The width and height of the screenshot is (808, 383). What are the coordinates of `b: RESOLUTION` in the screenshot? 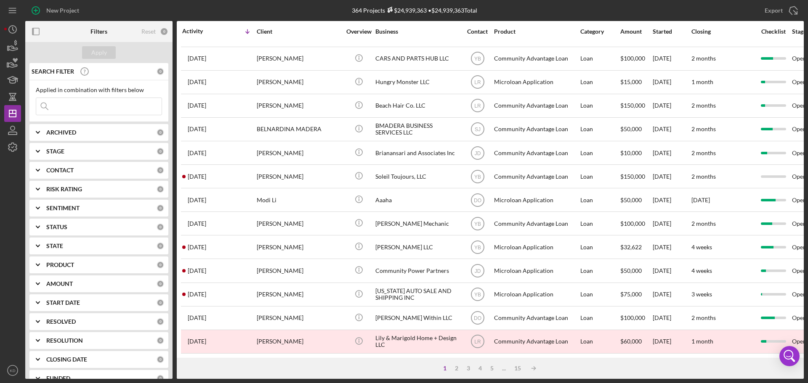 It's located at (64, 341).